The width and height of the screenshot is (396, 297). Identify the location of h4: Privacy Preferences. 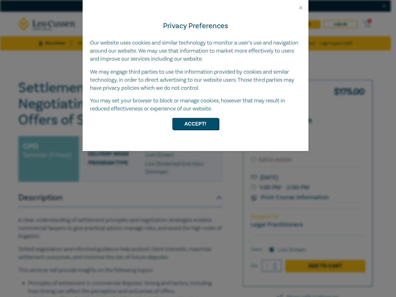
(196, 26).